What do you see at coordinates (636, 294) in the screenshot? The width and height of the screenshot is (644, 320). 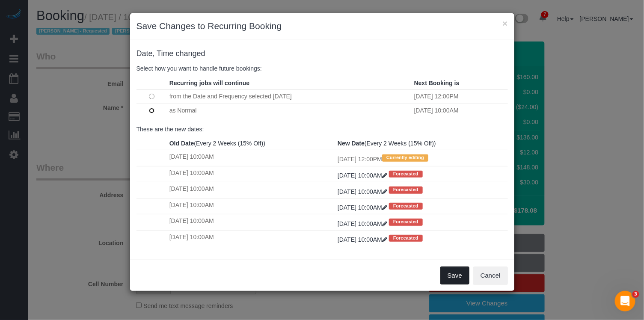 I see `span: 3` at bounding box center [636, 294].